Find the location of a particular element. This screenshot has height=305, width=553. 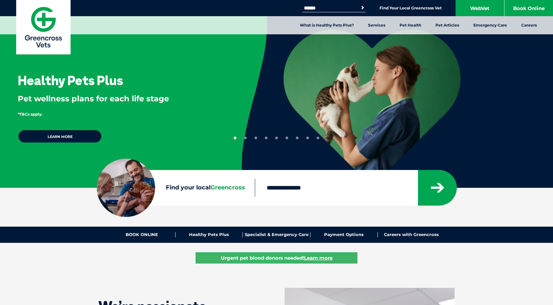

a: Specialist & Emergency Care is located at coordinates (276, 235).